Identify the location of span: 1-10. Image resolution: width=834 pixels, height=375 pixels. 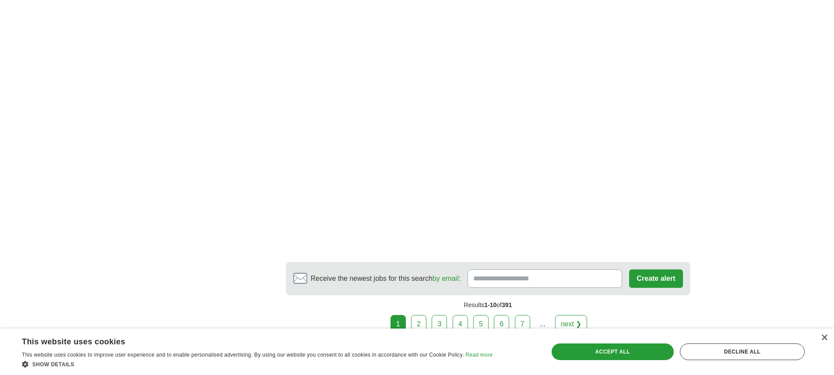
(490, 305).